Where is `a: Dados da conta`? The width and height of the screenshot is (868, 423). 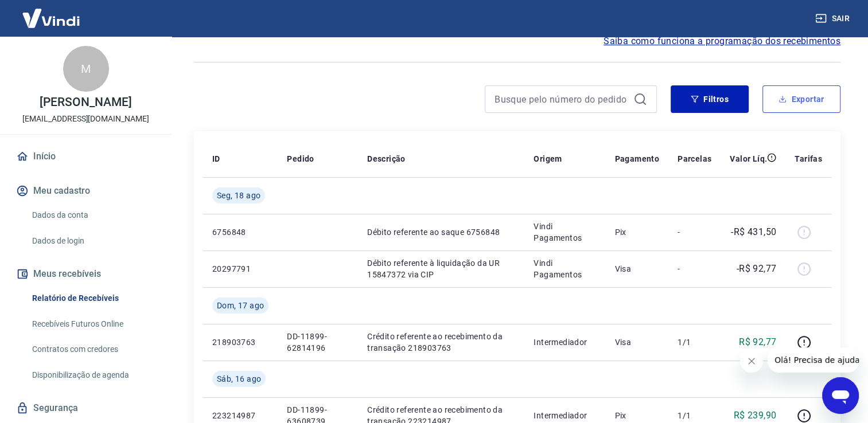
a: Dados da conta is located at coordinates (93, 215).